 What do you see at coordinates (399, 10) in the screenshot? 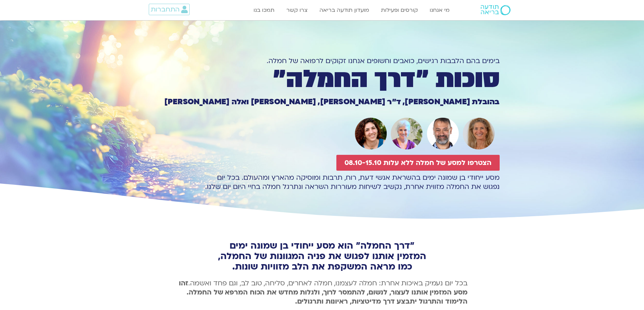
I see `a: קורסים ופעילות` at bounding box center [399, 10].